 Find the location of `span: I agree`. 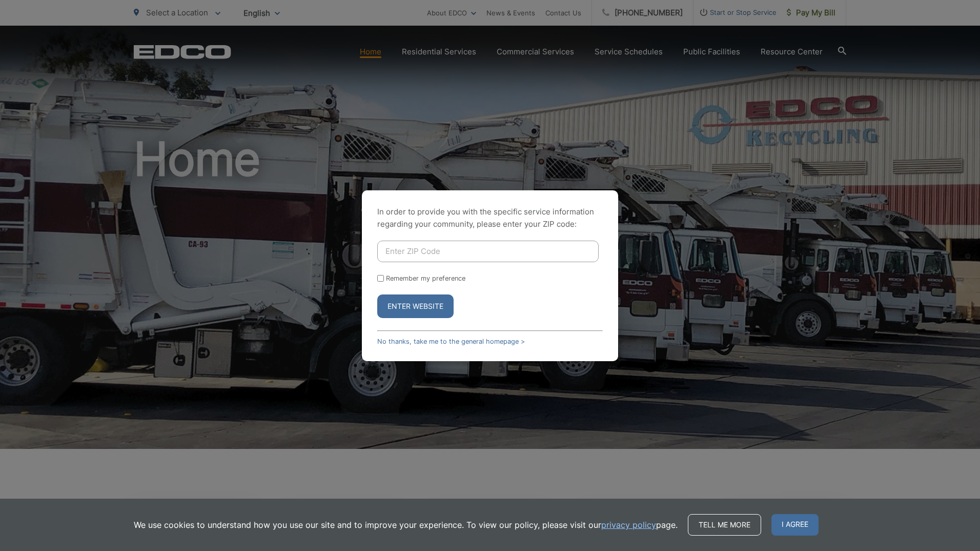

span: I agree is located at coordinates (795, 524).